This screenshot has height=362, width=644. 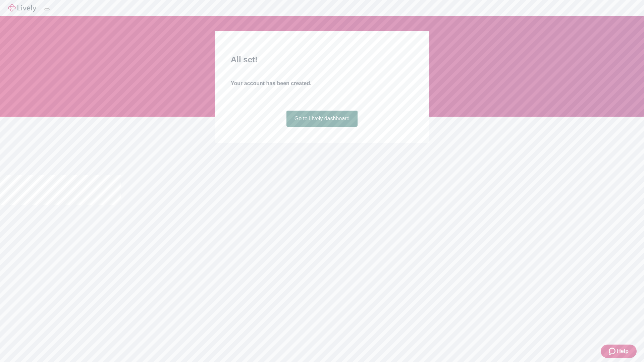 What do you see at coordinates (613, 352) in the screenshot?
I see `svg: Zendesk support icon` at bounding box center [613, 352].